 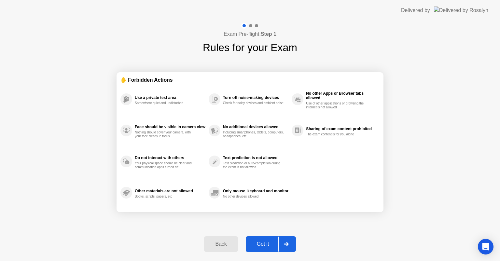 What do you see at coordinates (415, 10) in the screenshot?
I see `div: Delivered by` at bounding box center [415, 10].